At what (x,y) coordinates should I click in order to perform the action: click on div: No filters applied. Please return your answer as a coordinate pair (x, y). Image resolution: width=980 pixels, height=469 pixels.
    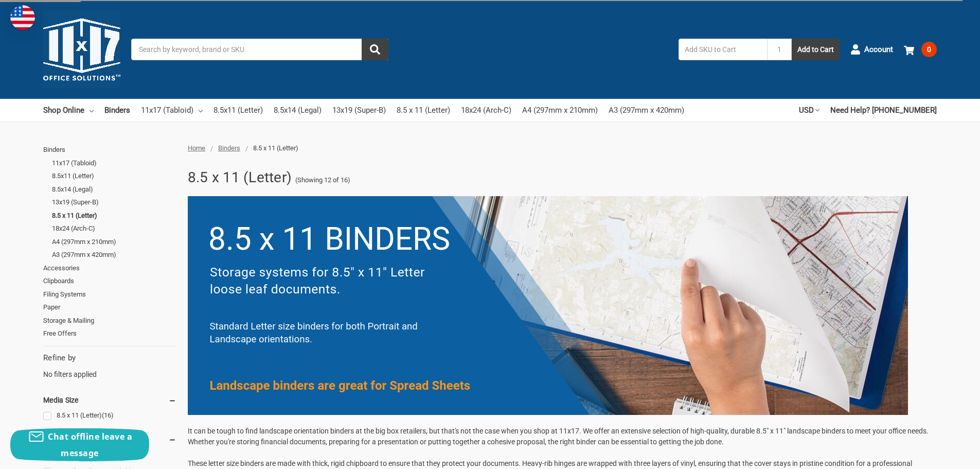
    Looking at the image, I should click on (110, 366).